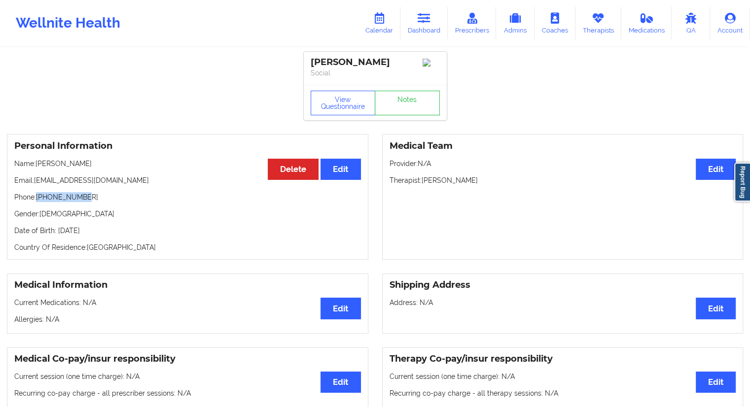 The width and height of the screenshot is (750, 407). Describe the element at coordinates (472, 23) in the screenshot. I see `a: Prescribers` at that location.